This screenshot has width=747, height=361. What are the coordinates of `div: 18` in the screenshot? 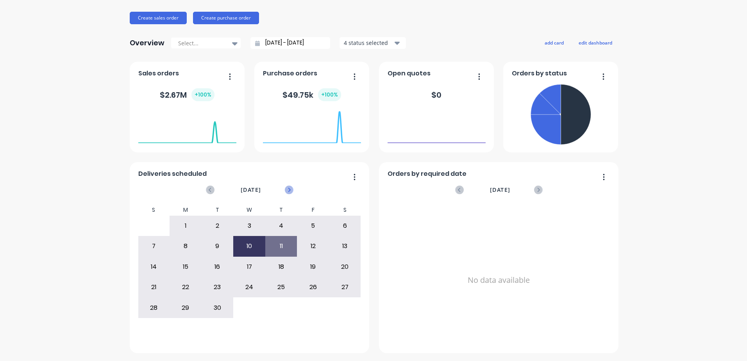 It's located at (281, 267).